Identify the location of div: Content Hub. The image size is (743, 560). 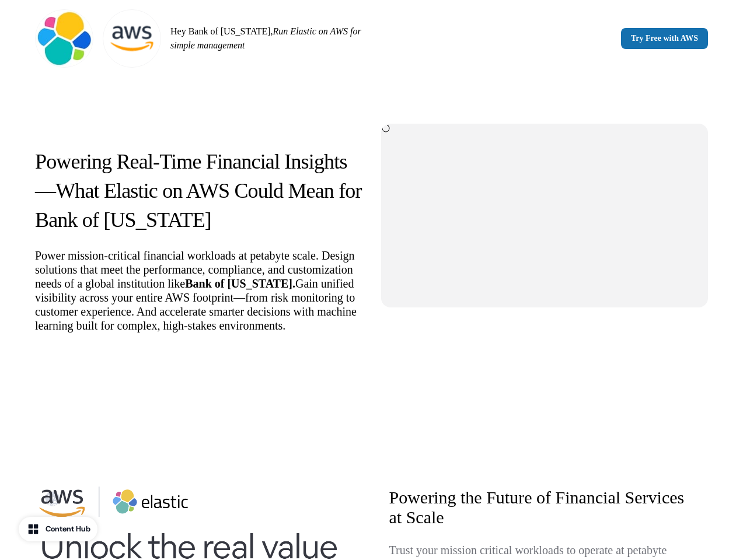
(68, 529).